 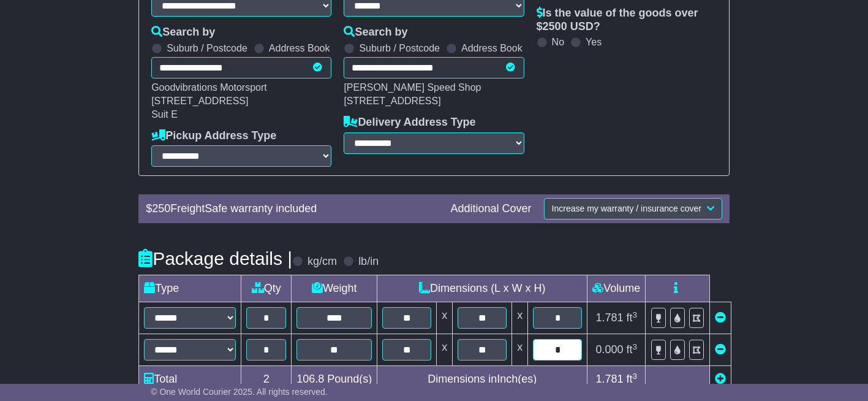 What do you see at coordinates (593, 42) in the screenshot?
I see `label: Yes` at bounding box center [593, 42].